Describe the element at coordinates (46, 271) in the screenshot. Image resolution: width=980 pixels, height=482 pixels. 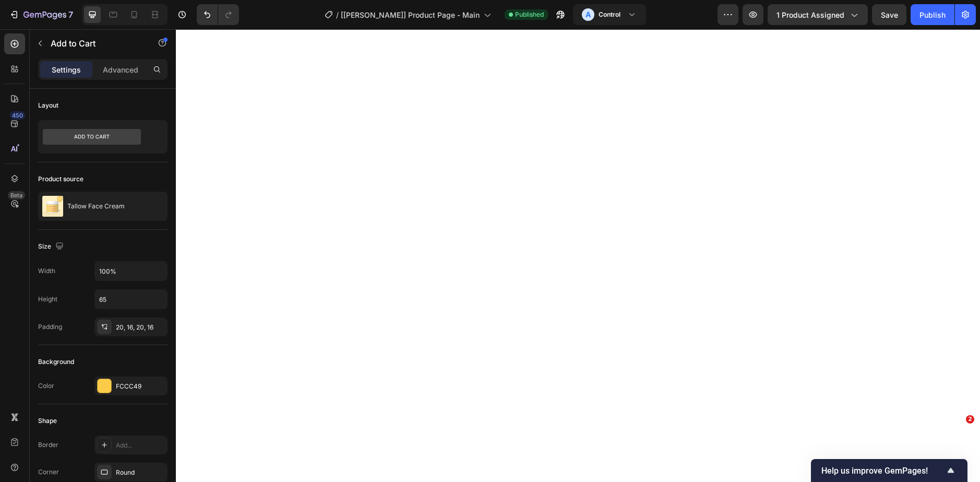
I see `div: Width` at that location.